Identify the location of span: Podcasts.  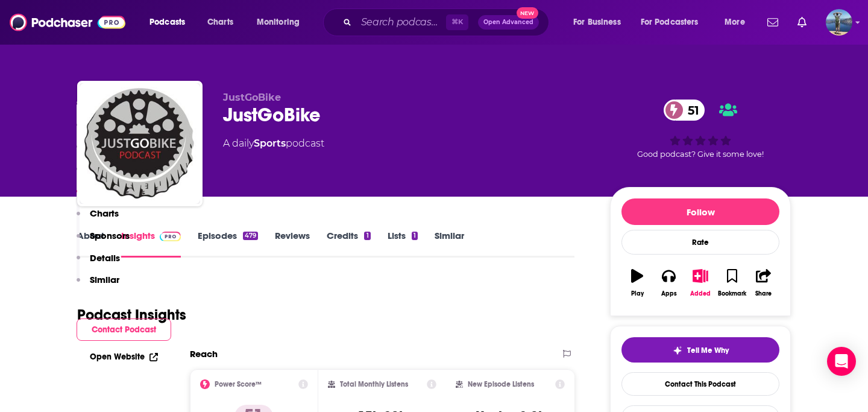
(167, 22).